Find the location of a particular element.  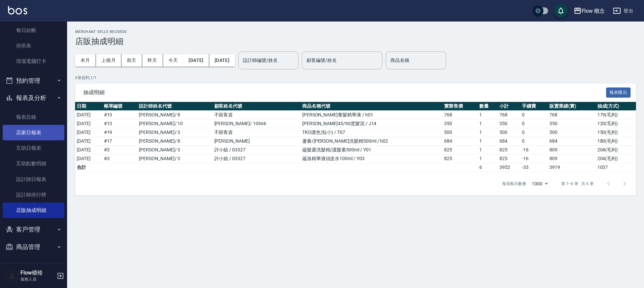

p: 服務人員 is located at coordinates (38, 279).